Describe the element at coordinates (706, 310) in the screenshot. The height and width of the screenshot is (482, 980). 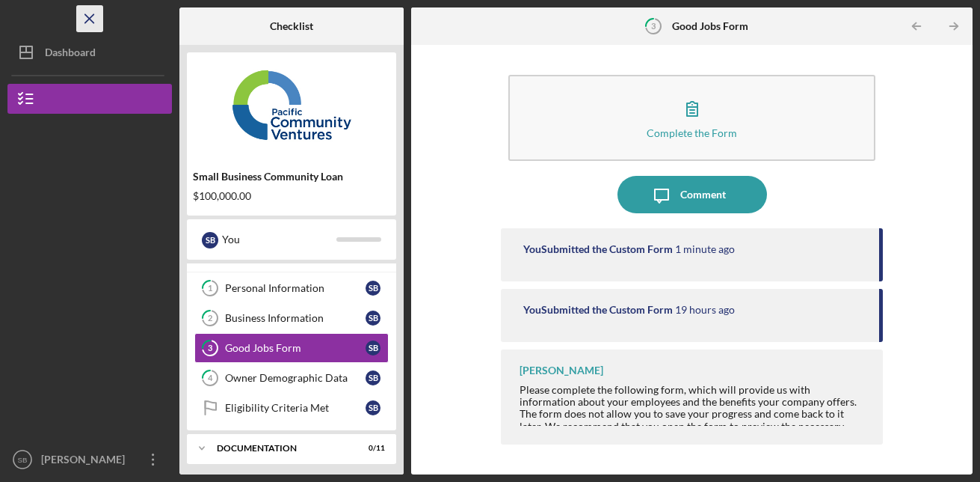
I see `time: 2025-09-28 20:19` at that location.